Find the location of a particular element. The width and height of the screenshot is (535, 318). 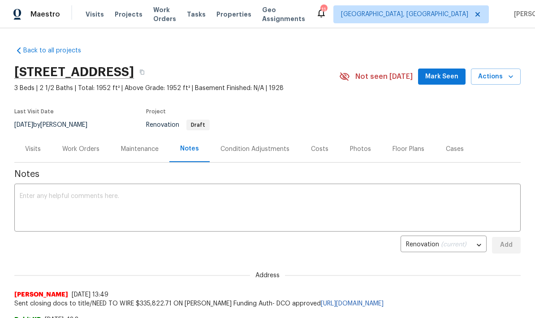

div: Visits is located at coordinates (33, 149).